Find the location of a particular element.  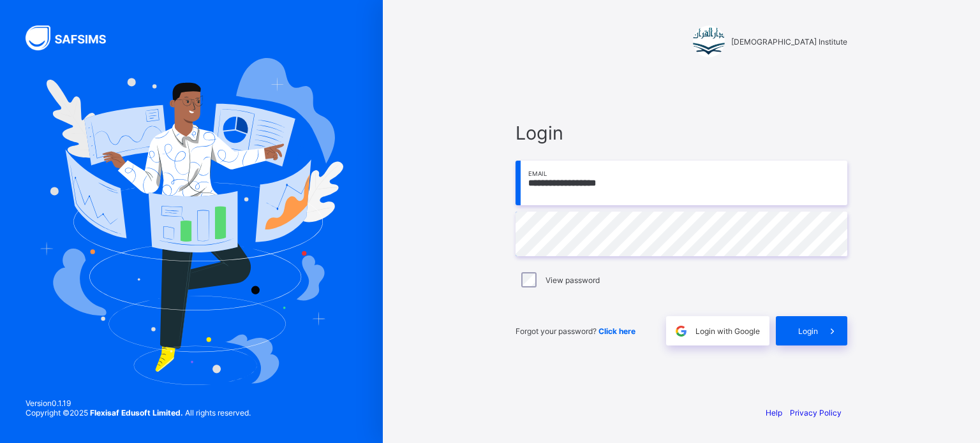

span: Copyright © 2025 All rights reserved. is located at coordinates (138, 412).